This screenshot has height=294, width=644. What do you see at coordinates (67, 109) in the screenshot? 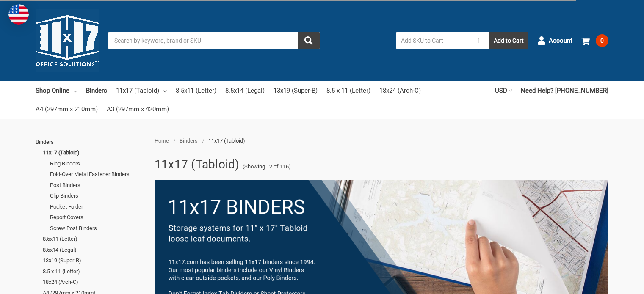
I see `a: A4 (297mm x 210mm)` at bounding box center [67, 109].